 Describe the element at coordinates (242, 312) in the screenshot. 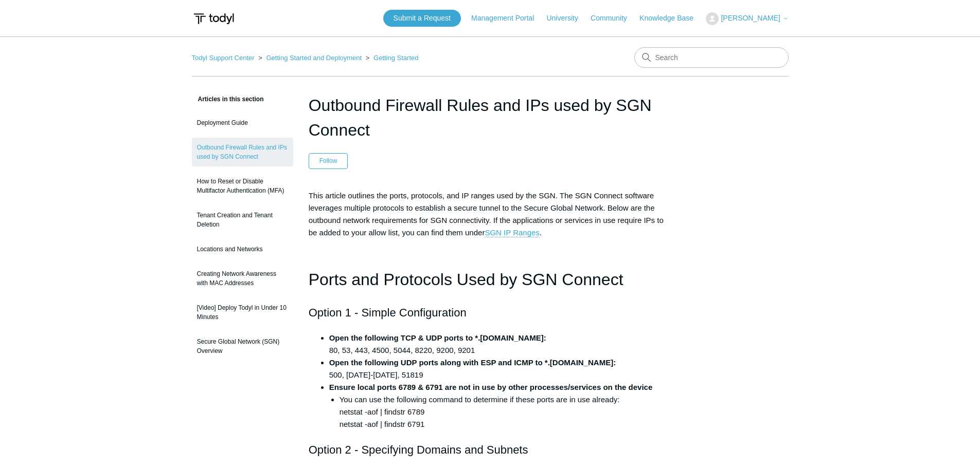

I see `a: [Video] Deploy Todyl in Under 10 Minutes` at that location.